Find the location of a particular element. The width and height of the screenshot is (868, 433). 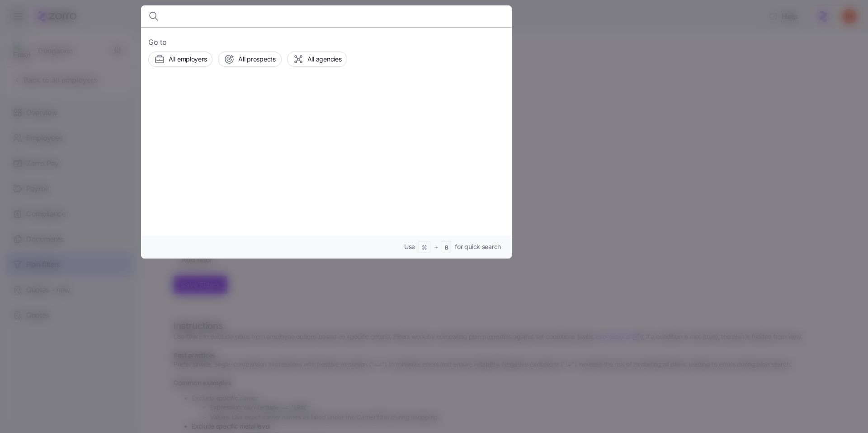

span: B is located at coordinates (447, 247).